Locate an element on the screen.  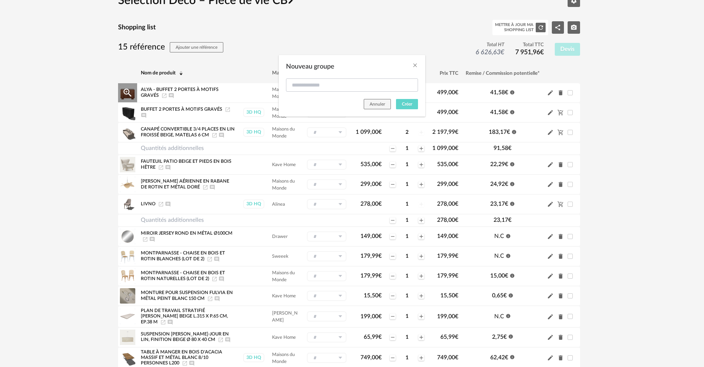
span: Annuler is located at coordinates (377, 104).